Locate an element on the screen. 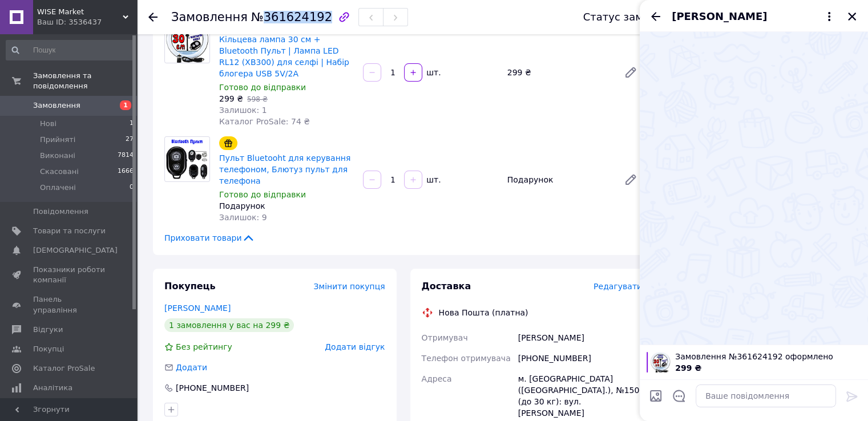 This screenshot has height=421, width=868. img: Кільцева лампа 30 см + Bluetooth Пульт | Лампа LED RL12 (XB300) для селфі | Набір блогера USB 5V/2А is located at coordinates (187, 41).